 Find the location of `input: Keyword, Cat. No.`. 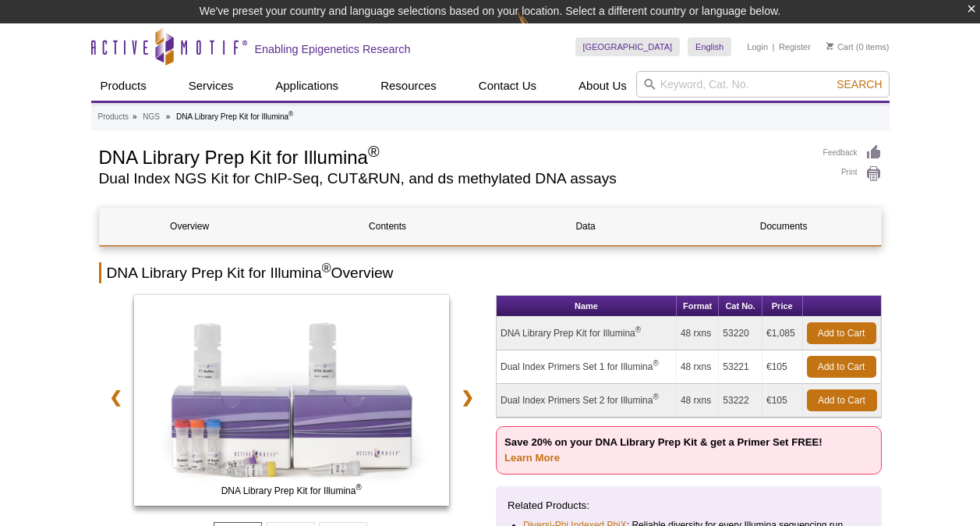

input: Keyword, Cat. No. is located at coordinates (763, 85).